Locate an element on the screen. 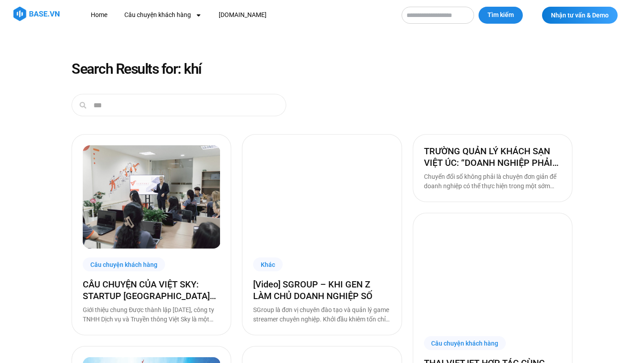  button: Tìm kiếm is located at coordinates (500, 15).